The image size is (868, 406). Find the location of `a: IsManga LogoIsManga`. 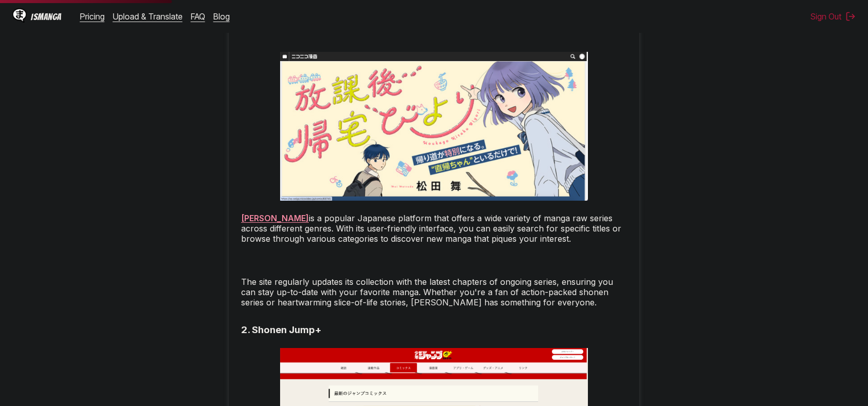

a: IsManga LogoIsManga is located at coordinates (47, 16).